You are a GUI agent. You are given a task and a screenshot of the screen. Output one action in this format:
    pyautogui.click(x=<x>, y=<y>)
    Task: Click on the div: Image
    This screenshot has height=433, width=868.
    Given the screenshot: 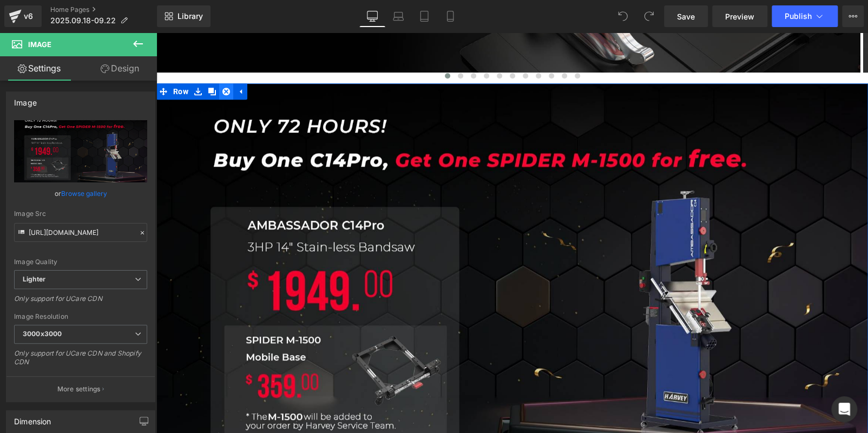 What is the action you would take?
    pyautogui.click(x=25, y=100)
    